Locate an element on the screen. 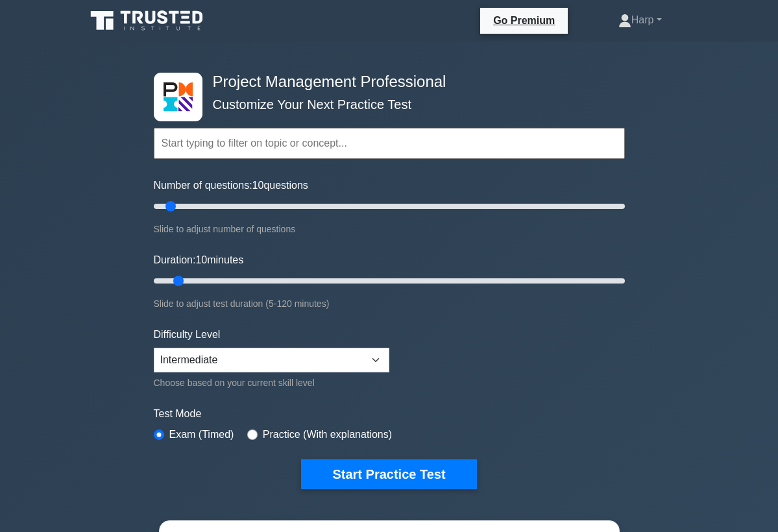 The width and height of the screenshot is (778, 532). a: Harp is located at coordinates (640, 20).